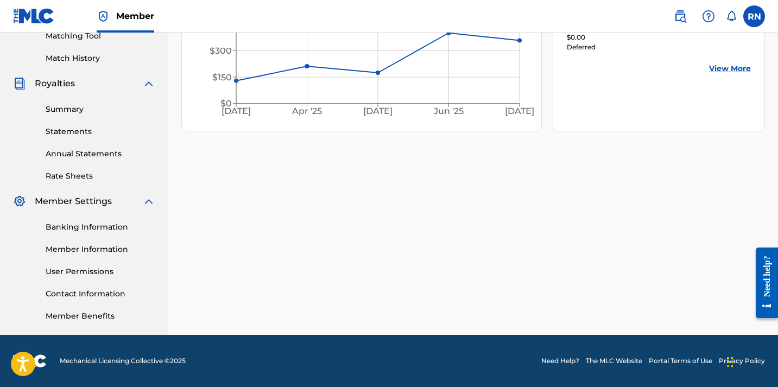 This screenshot has width=778, height=387. What do you see at coordinates (730, 362) in the screenshot?
I see `div: Drag` at bounding box center [730, 362].